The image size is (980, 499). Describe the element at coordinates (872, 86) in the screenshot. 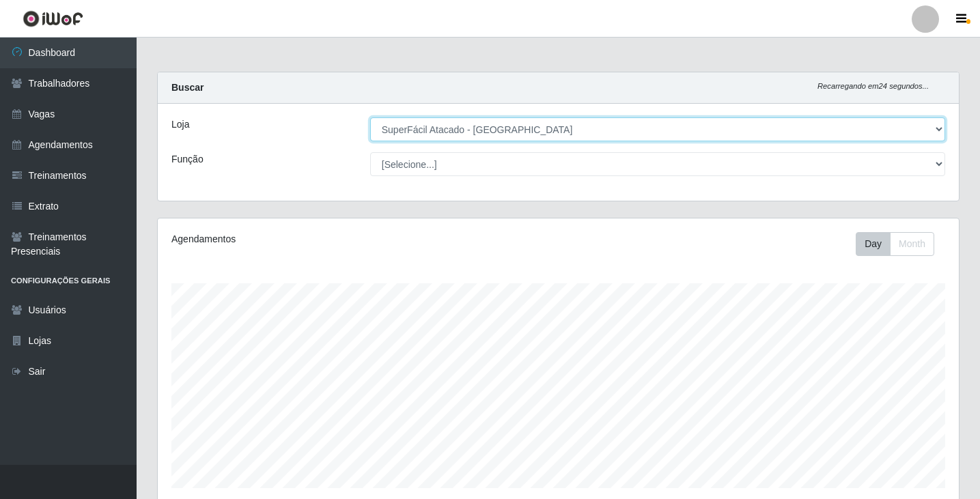

I see `i: Recarregando em 24 segundos...` at that location.